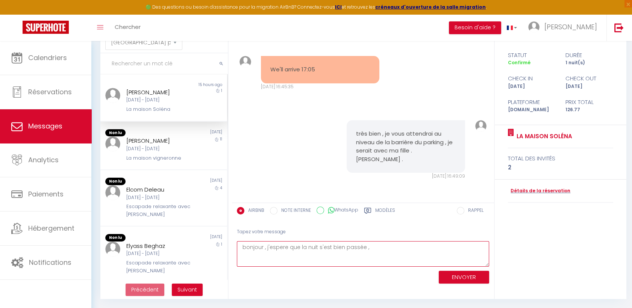 This screenshot has height=308, width=632. Describe the element at coordinates (195, 85) in the screenshot. I see `div: 15 hours ago` at that location.